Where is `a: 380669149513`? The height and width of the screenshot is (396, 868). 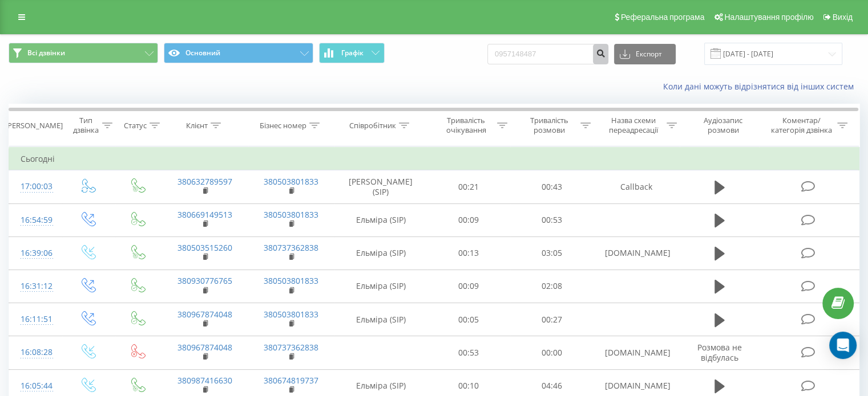 a: 380669149513 is located at coordinates (205, 214).